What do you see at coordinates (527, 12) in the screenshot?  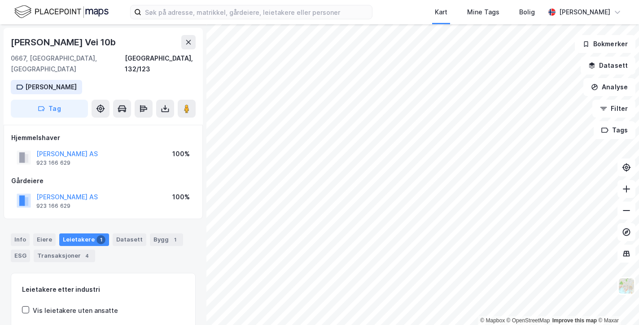 I see `div: Bolig` at bounding box center [527, 12].